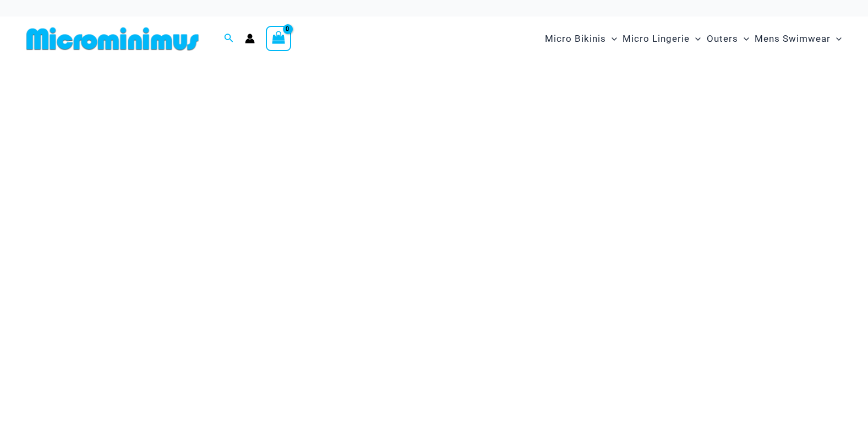 Image resolution: width=868 pixels, height=426 pixels. Describe the element at coordinates (250, 39) in the screenshot. I see `a: Account icon link` at that location.